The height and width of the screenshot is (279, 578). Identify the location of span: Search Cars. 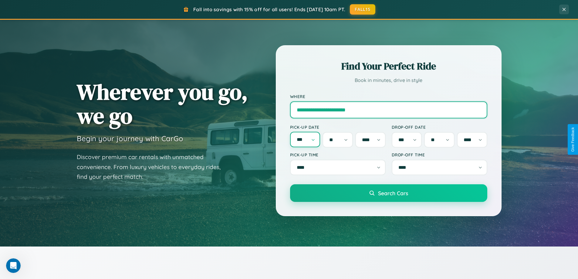
(393, 193).